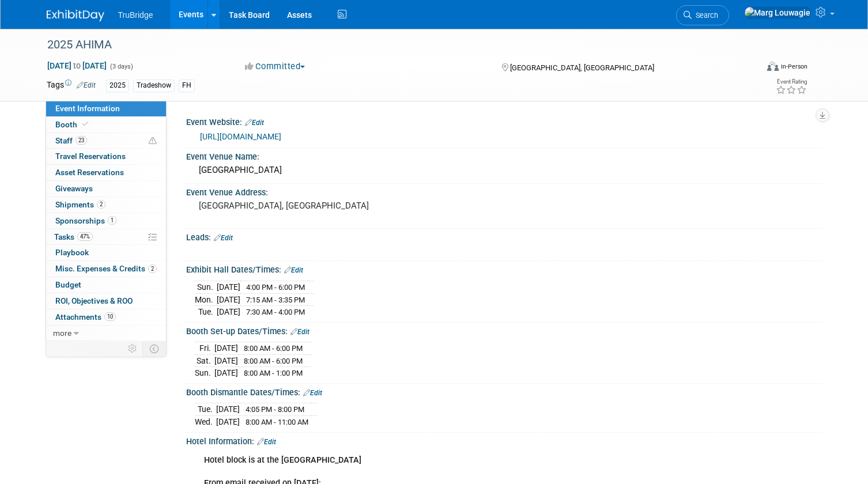 Image resolution: width=868 pixels, height=484 pixels. I want to click on a: Misc. Expenses & Credits2, so click(106, 269).